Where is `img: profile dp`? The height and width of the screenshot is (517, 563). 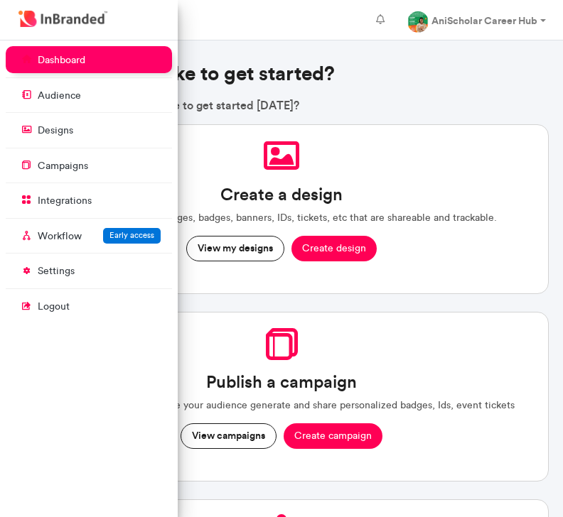 img: profile dp is located at coordinates (418, 22).